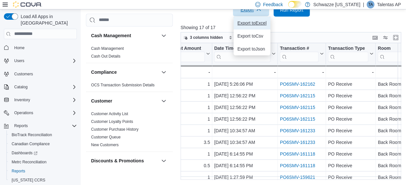  What do you see at coordinates (184, 53) in the screenshot?
I see `button: Net Weight Amount` at bounding box center [184, 53].